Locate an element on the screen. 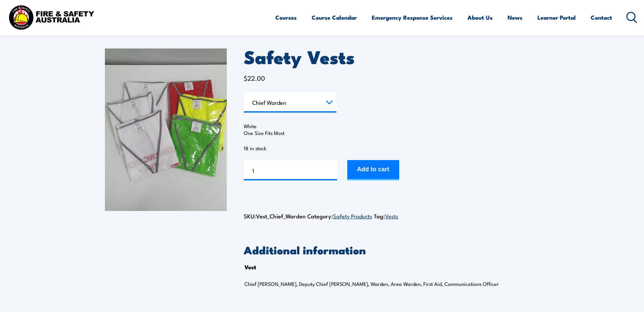 This screenshot has height=312, width=644. span: Vest_Chief_Warden is located at coordinates (281, 216).